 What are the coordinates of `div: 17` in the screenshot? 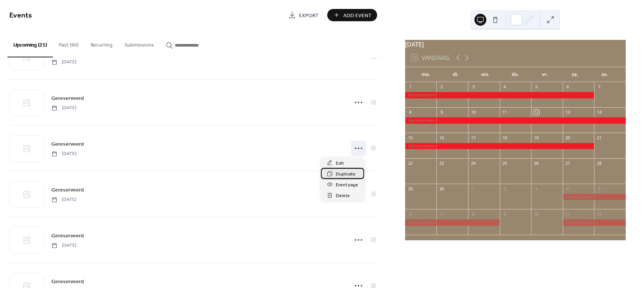 It's located at (473, 137).